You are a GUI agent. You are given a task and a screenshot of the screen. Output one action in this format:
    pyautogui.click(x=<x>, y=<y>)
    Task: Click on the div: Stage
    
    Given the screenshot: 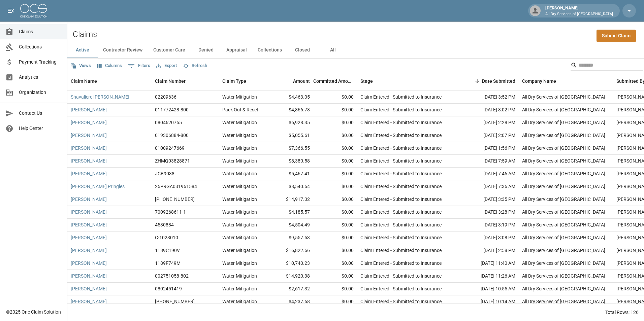 What is the action you would take?
    pyautogui.click(x=407, y=81)
    